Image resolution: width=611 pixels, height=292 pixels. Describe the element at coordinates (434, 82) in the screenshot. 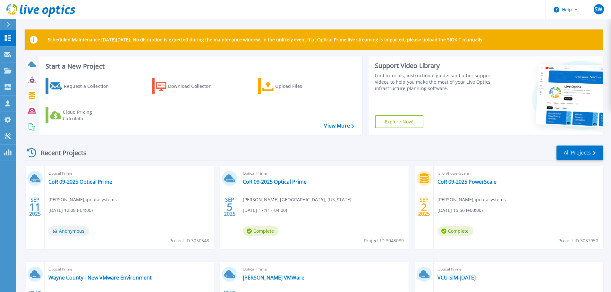

I see `div: Find tutorials, instructional guides and other support videos to help you make the most of your L...` at that location.